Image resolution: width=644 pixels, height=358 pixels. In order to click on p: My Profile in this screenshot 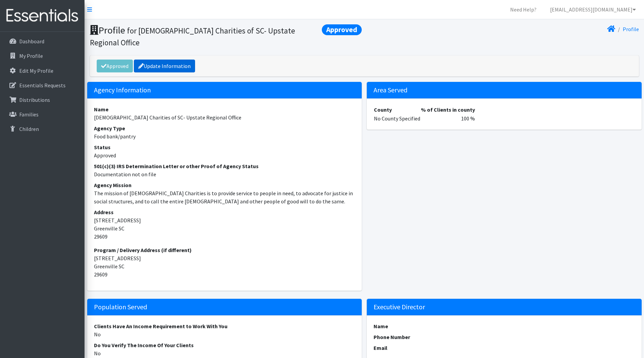, I will do `click(31, 56)`.